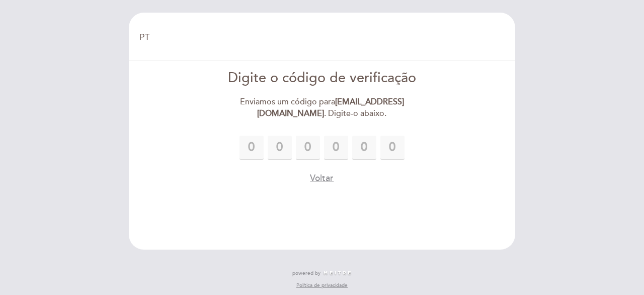 The width and height of the screenshot is (644, 295). I want to click on button: Voltar, so click(321, 178).